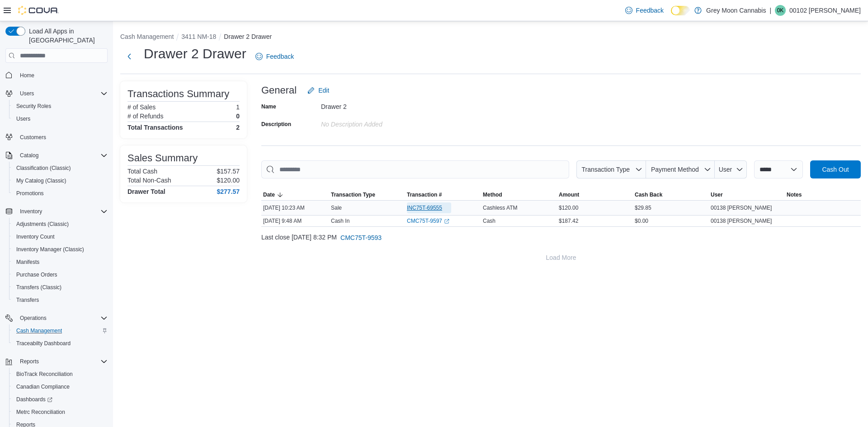 The width and height of the screenshot is (868, 427). What do you see at coordinates (162, 158) in the screenshot?
I see `h3: Sales Summary` at bounding box center [162, 158].